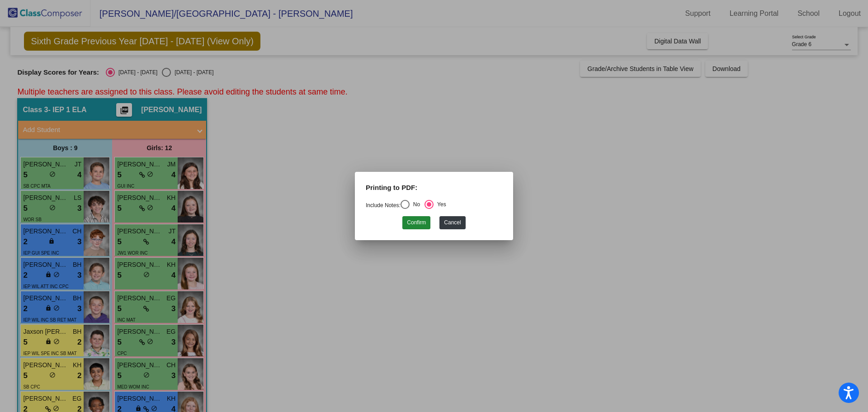  What do you see at coordinates (416, 223) in the screenshot?
I see `button: Confirm` at bounding box center [416, 223].